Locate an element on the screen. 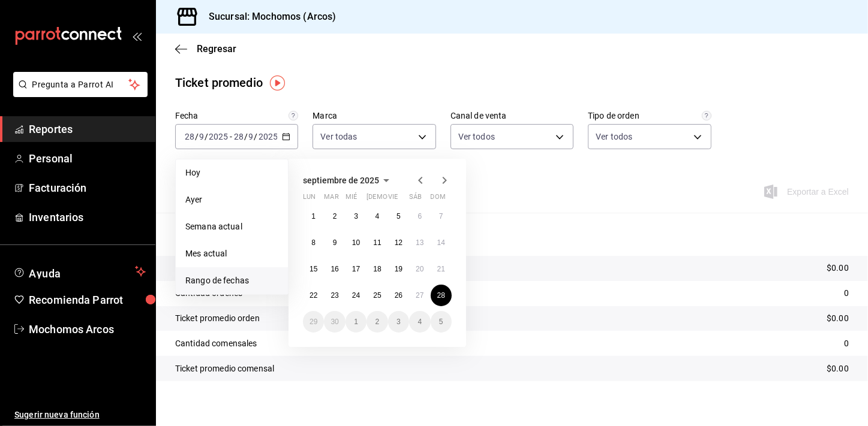 Image resolution: width=868 pixels, height=426 pixels. button: 5 de octubre de 2025 is located at coordinates (441, 322).